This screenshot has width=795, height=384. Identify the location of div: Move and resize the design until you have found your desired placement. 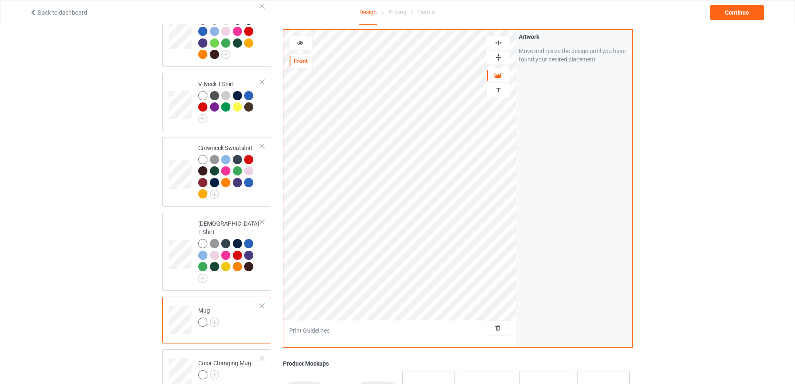
(574, 55).